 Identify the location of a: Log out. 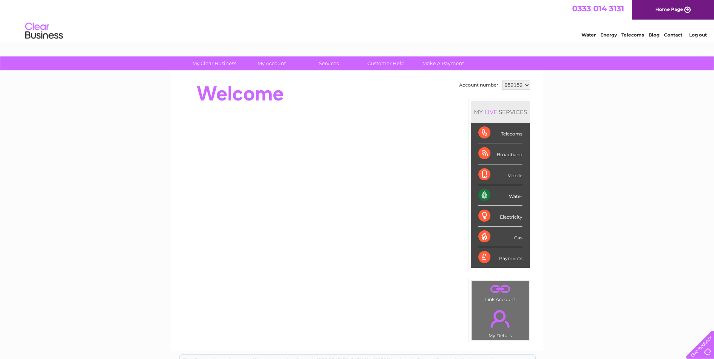
(698, 35).